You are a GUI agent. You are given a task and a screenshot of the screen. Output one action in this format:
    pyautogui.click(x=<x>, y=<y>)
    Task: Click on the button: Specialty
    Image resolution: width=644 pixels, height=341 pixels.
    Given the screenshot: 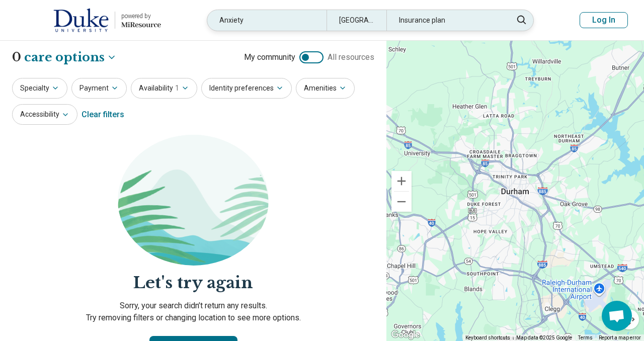 What is the action you would take?
    pyautogui.click(x=40, y=88)
    